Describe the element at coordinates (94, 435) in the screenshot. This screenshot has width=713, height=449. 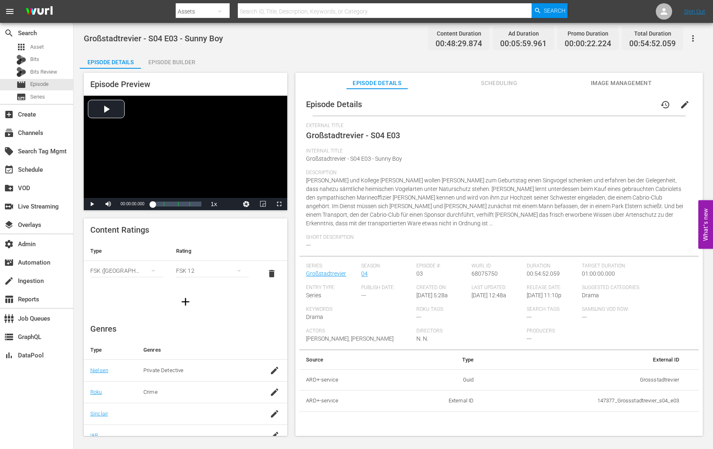
I see `a: IAB` at that location.